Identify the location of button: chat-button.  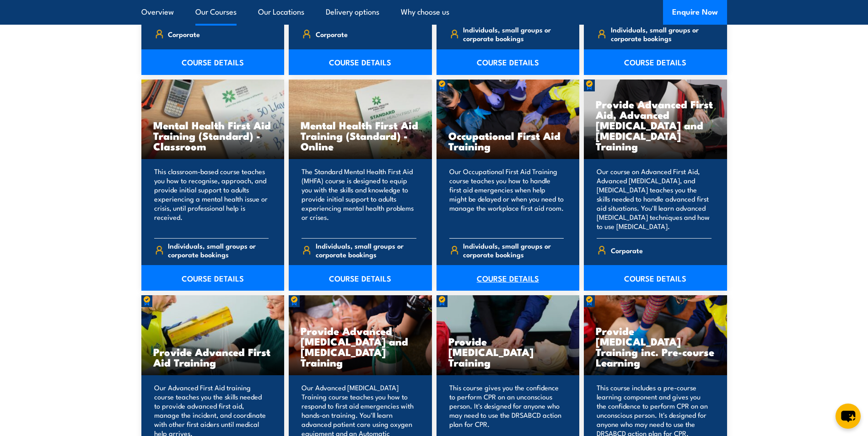
(847, 416).